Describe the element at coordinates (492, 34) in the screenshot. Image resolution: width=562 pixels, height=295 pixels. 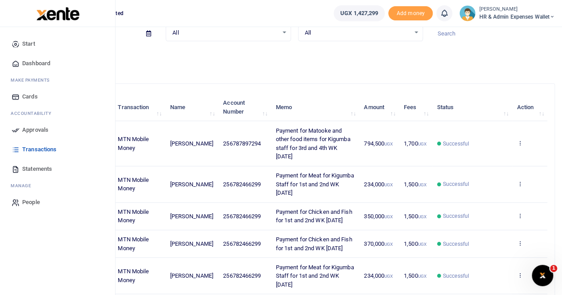
I see `input: Search` at that location.